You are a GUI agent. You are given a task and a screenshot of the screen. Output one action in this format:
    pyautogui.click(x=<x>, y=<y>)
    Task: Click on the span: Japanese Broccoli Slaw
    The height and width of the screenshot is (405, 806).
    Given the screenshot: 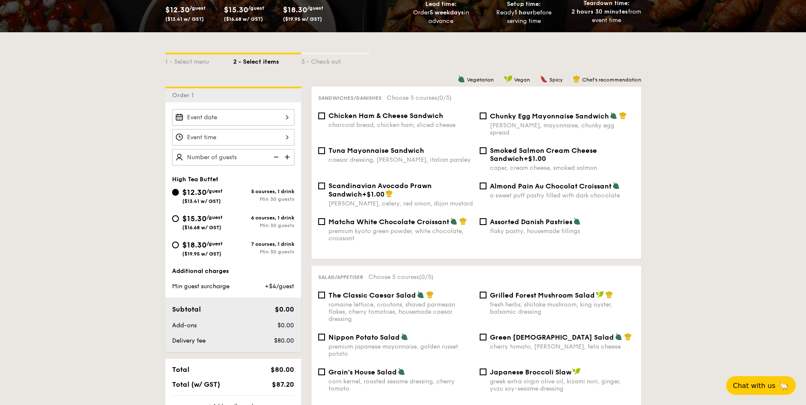 What is the action you would take?
    pyautogui.click(x=531, y=372)
    